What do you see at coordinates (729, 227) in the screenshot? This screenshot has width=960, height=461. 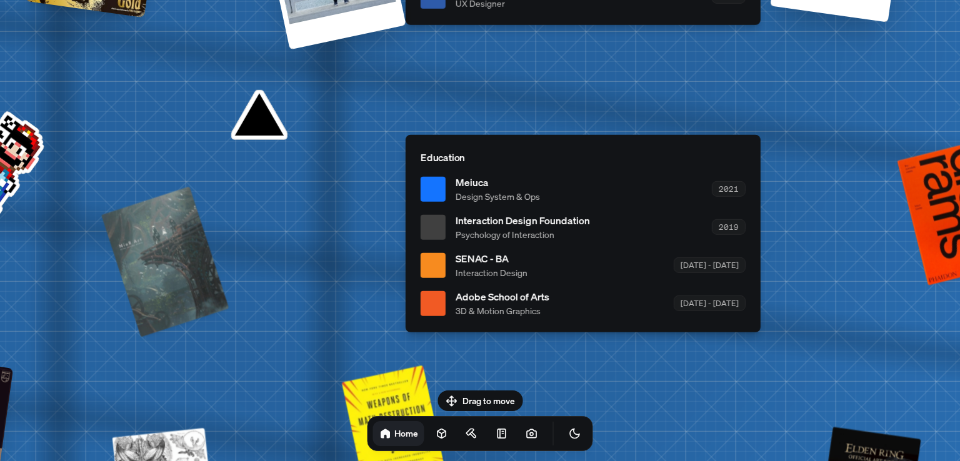 I see `div: 2019` at bounding box center [729, 227].